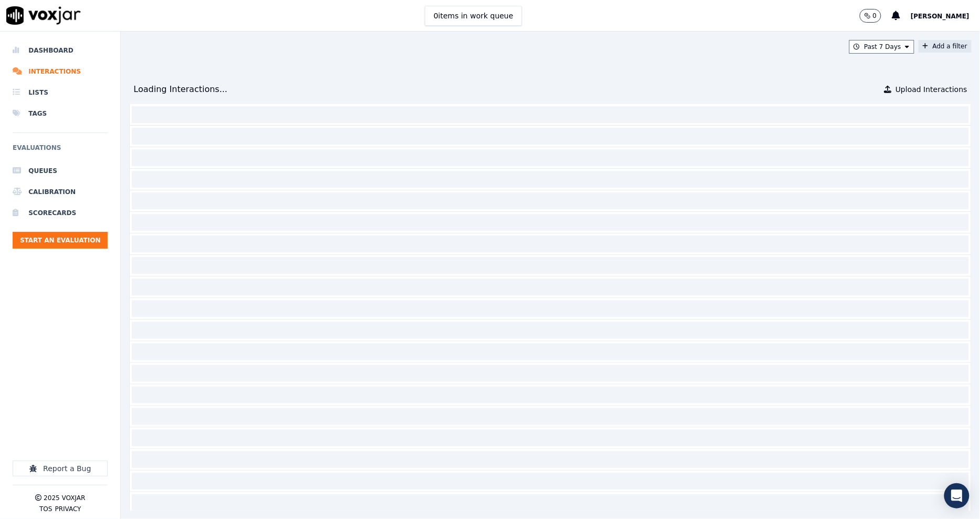 The width and height of the screenshot is (980, 519). I want to click on button: Privacy, so click(67, 509).